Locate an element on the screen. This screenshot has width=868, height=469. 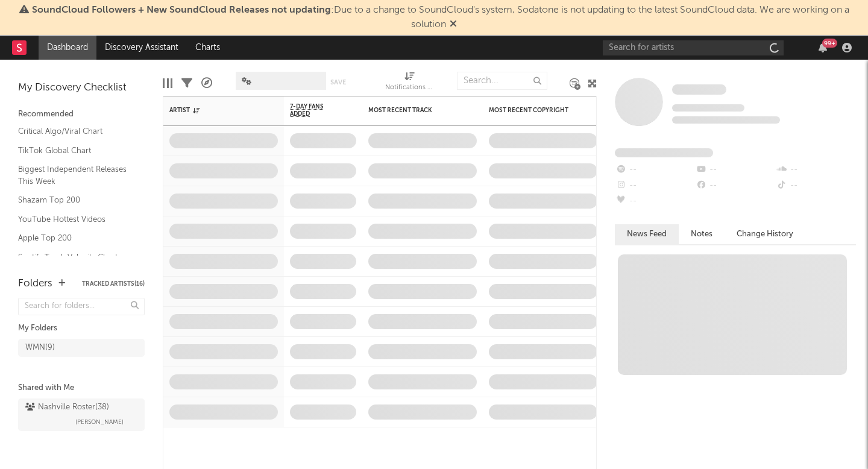
div: Most Recent Copyright is located at coordinates (534, 110).